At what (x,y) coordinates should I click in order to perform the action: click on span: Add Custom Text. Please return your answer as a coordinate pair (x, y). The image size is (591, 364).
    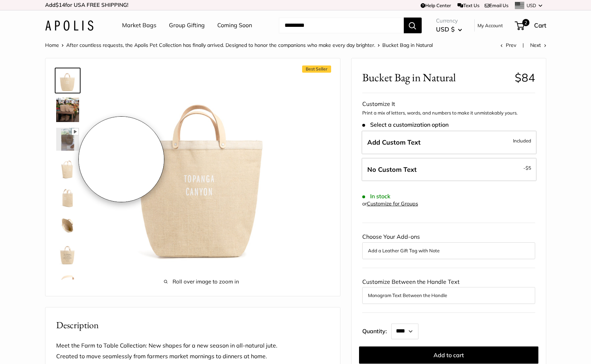
    Looking at the image, I should click on (394, 142).